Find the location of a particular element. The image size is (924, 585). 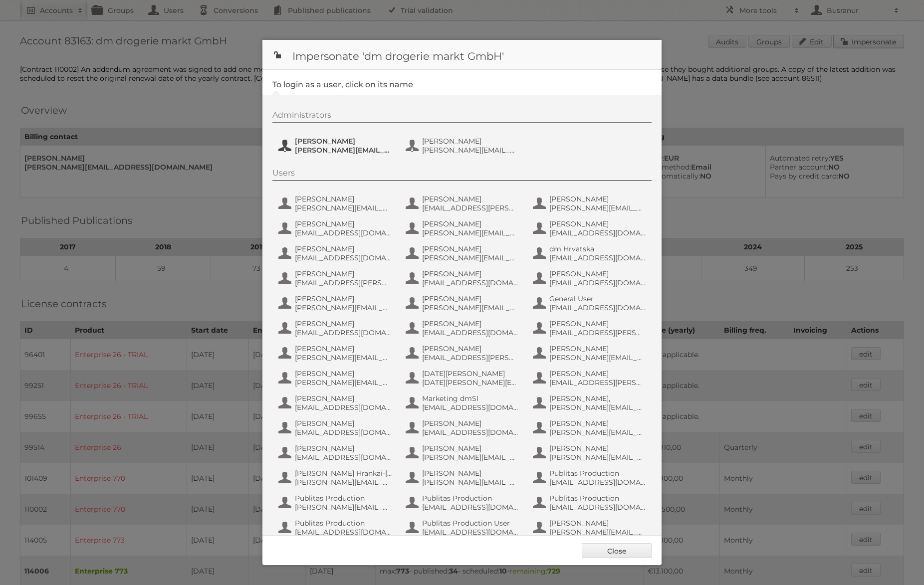

a: Close is located at coordinates (617, 550).